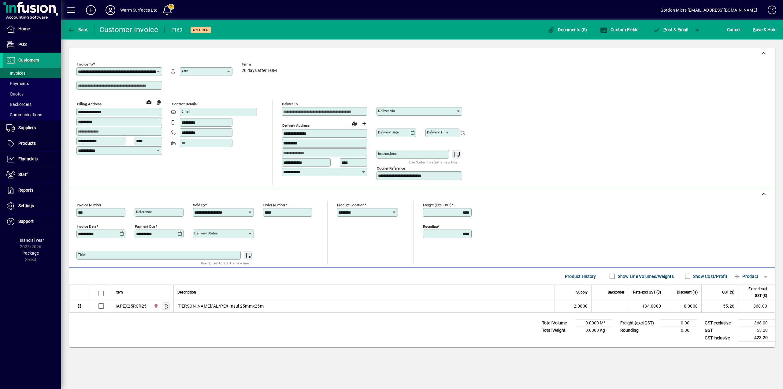  What do you see at coordinates (32, 222) in the screenshot?
I see `a: Support` at bounding box center [32, 222].